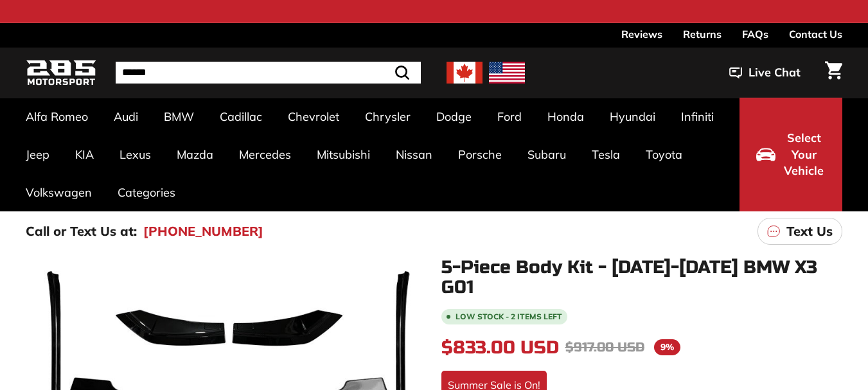 The image size is (868, 390). Describe the element at coordinates (414, 154) in the screenshot. I see `a: Nissan` at that location.